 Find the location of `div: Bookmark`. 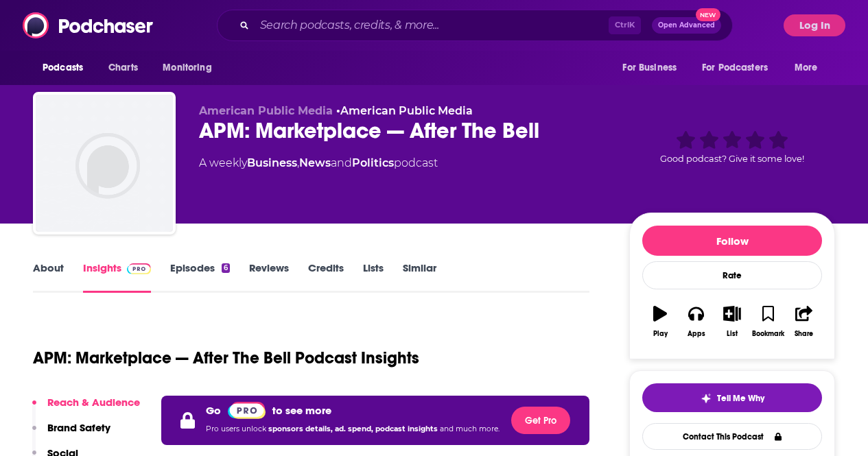

div: Bookmark is located at coordinates (768, 334).